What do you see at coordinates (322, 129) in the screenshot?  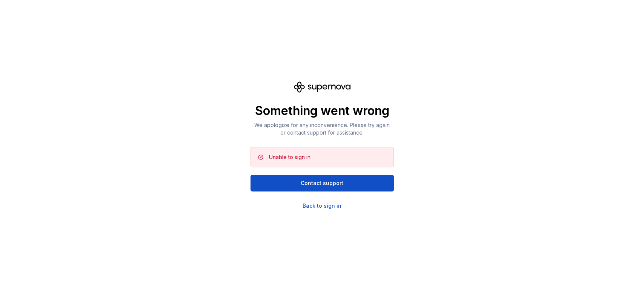 I see `p: We apologize for any inconvenience. Please try again or contact support for assistance.` at bounding box center [322, 129].